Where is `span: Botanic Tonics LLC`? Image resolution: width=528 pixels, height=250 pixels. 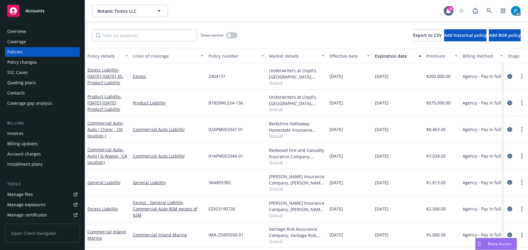 span: Botanic Tonics LLC is located at coordinates (123, 11).